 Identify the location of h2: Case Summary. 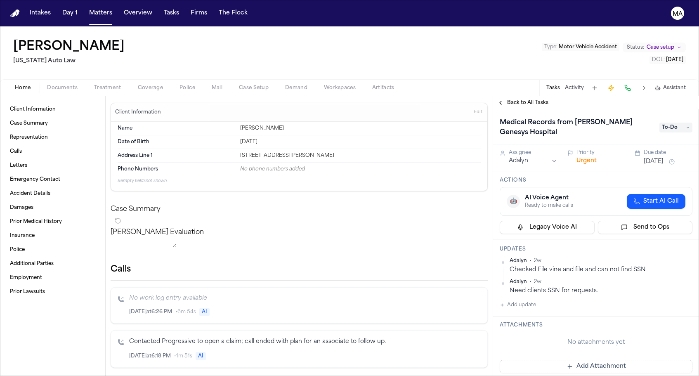
(299, 209).